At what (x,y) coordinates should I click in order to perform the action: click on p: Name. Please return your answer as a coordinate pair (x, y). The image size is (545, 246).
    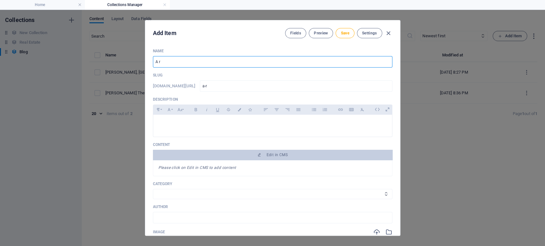
    Looking at the image, I should click on (272, 51).